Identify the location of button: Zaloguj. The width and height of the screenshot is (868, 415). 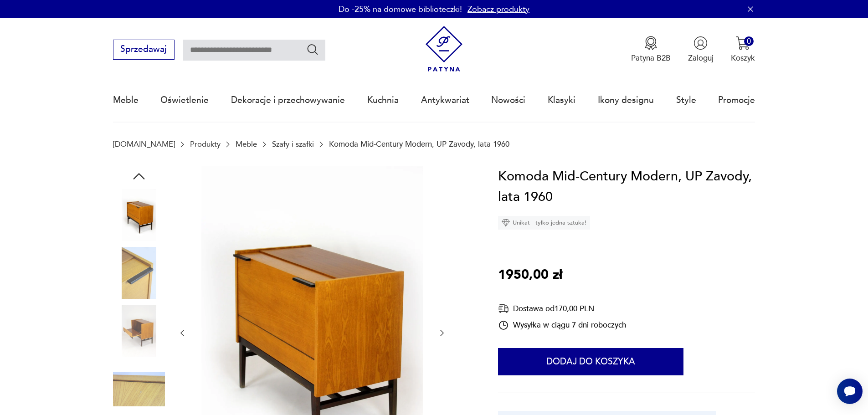
(701, 50).